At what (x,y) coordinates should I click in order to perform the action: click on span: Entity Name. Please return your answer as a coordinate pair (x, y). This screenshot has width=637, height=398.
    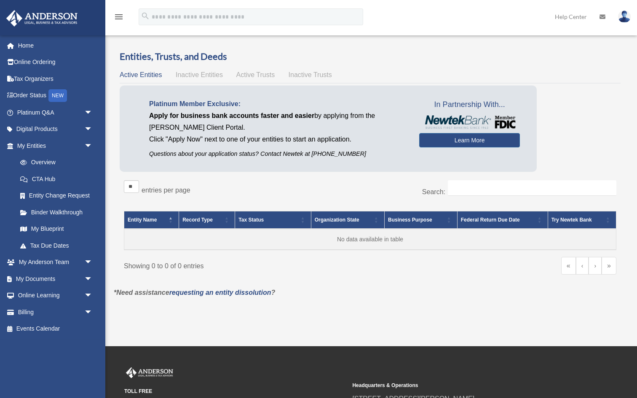
    Looking at the image, I should click on (142, 220).